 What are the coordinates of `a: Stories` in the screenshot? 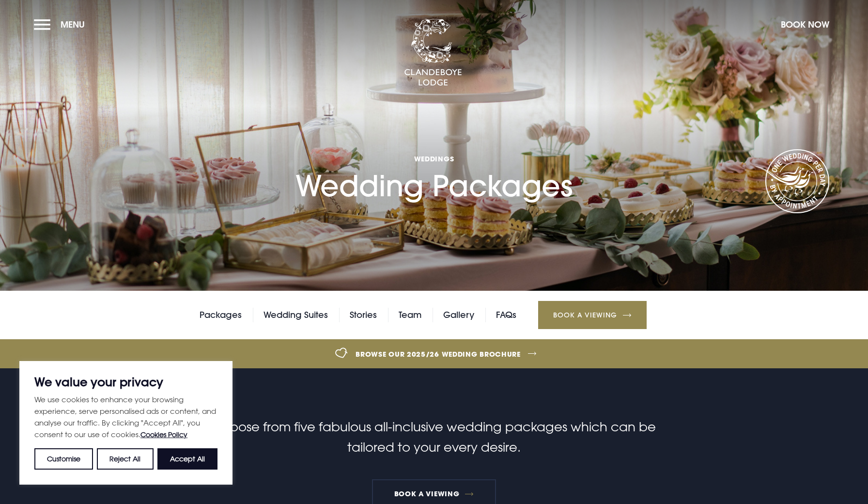 It's located at (363, 315).